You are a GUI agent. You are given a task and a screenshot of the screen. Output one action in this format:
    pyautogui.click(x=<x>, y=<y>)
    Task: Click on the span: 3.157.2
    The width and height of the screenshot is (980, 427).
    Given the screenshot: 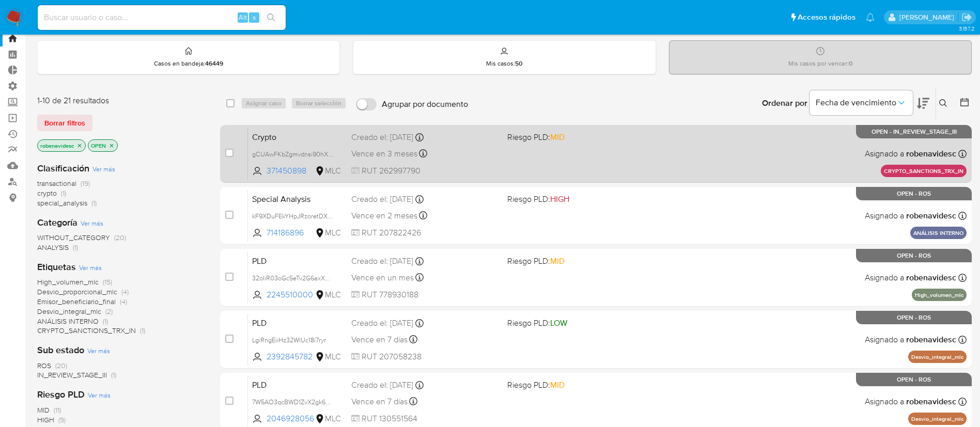 What is the action you would take?
    pyautogui.click(x=966, y=29)
    